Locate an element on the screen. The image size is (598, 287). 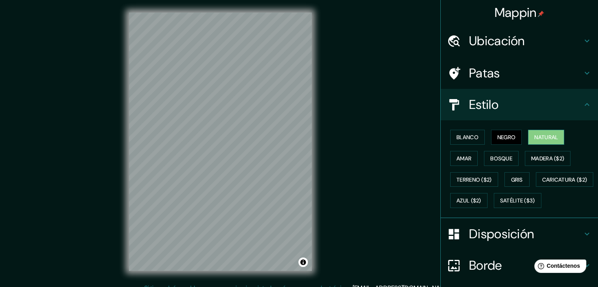
button: Blanco is located at coordinates (467, 137).